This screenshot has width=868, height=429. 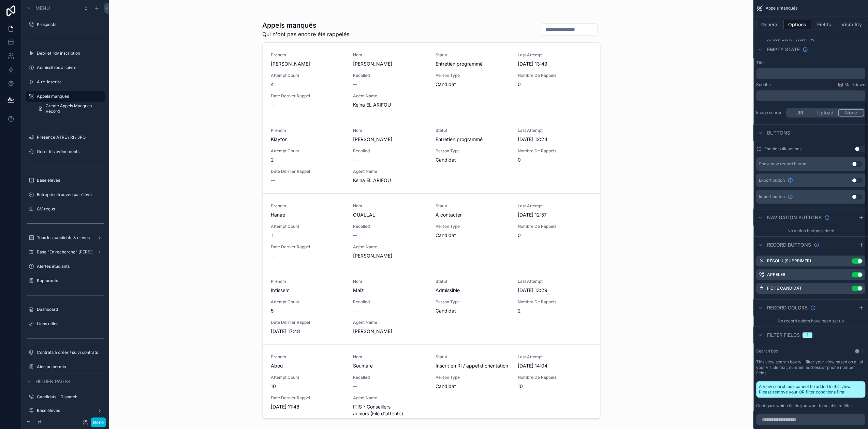 What do you see at coordinates (69, 195) in the screenshot?
I see `a: Entreprise trouvée par élève` at bounding box center [69, 195].